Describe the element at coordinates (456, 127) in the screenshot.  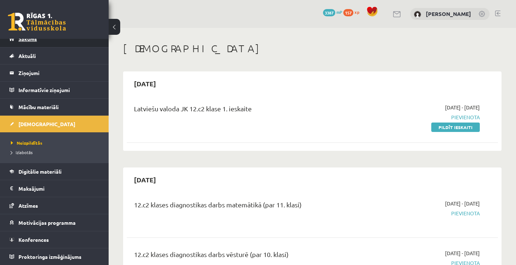
I see `a: Pildīt ieskaiti` at that location.